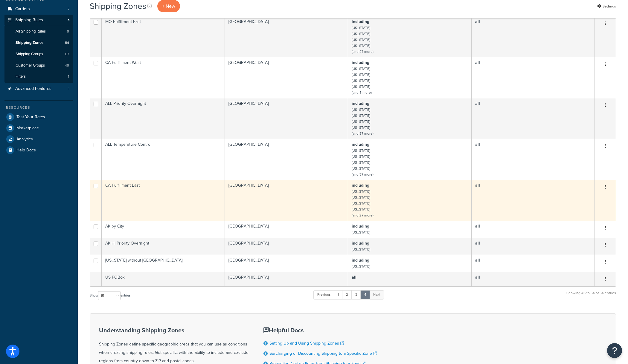 This screenshot has width=628, height=364. I want to click on span: 9, so click(68, 31).